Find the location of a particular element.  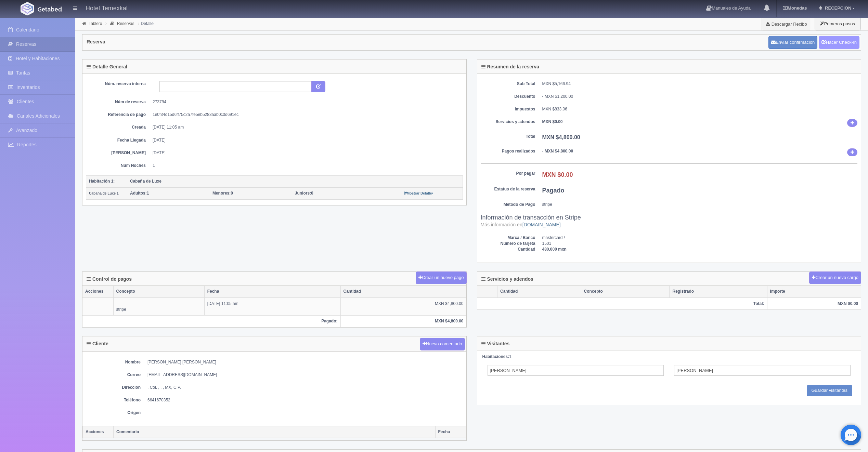

dd: 1e0f34d15d6ff75c2a7fe5eb5283aab0c0d691ec is located at coordinates (305, 114).